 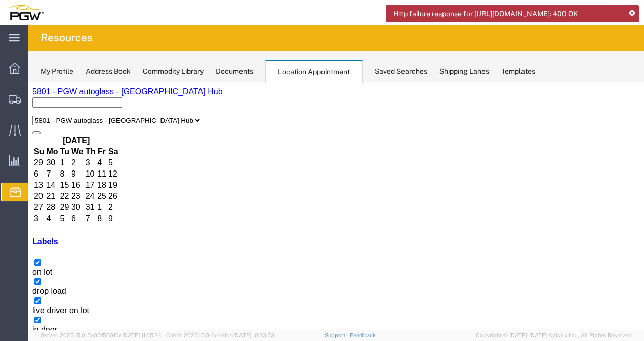 I want to click on span: Client: 2025.15.0-6c4e1b4, so click(x=220, y=336).